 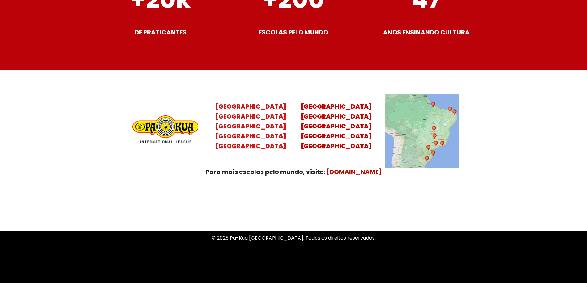 I want to click on strong: Para mais escolas pelo mundo, visite:, so click(x=265, y=172).